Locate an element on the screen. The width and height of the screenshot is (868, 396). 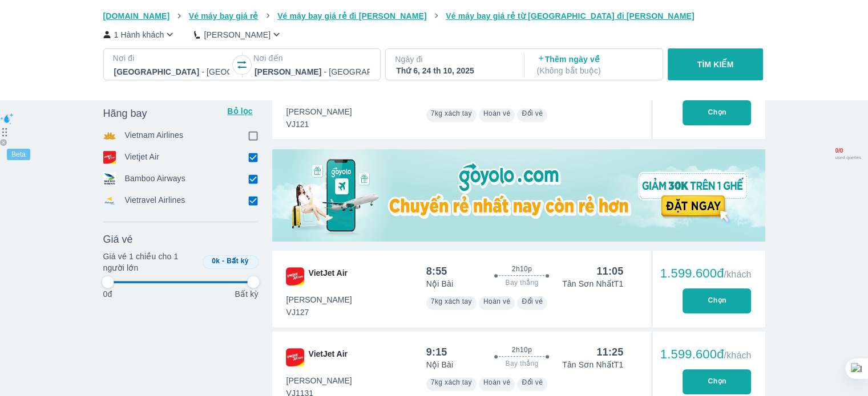
div: 11:25 is located at coordinates (609, 352).